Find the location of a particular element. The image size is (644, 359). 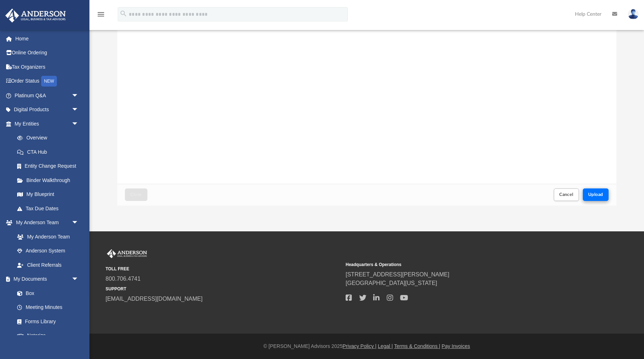

small: TOLL FREE is located at coordinates (223, 269).